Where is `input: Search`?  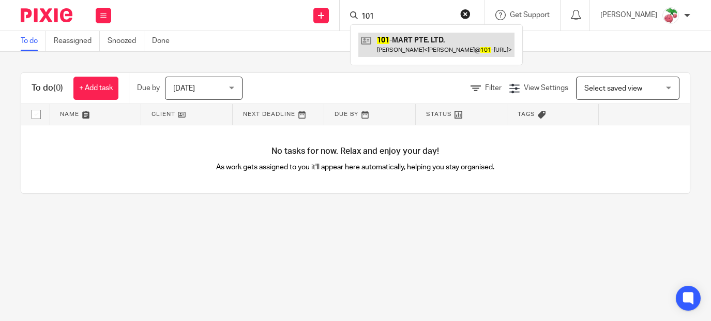 input: Search is located at coordinates (407, 17).